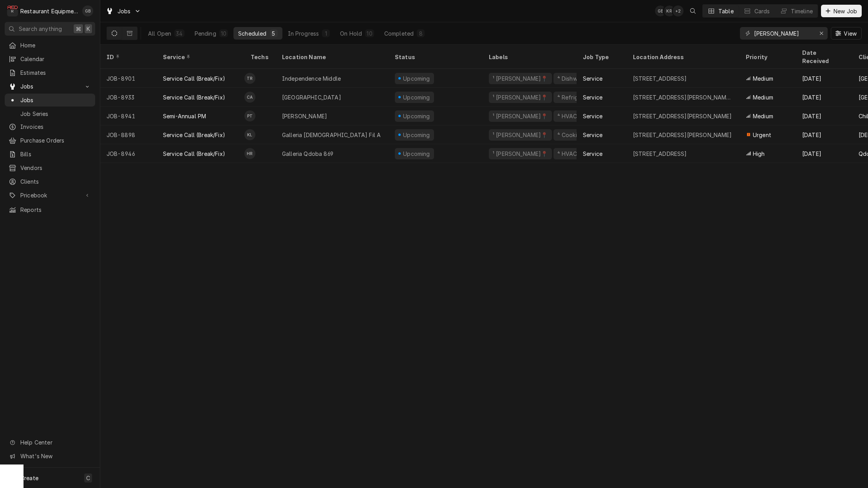  What do you see at coordinates (250, 78) in the screenshot?
I see `div: Thomas Ross's Avatar` at bounding box center [250, 78].